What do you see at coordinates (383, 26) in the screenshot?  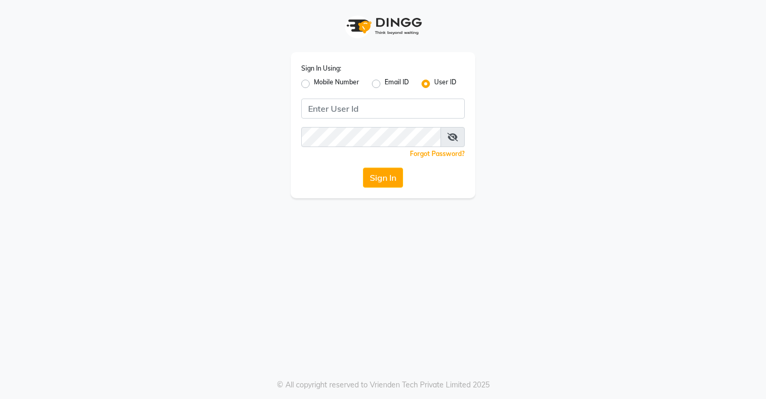 I see `img: logo1.svg` at bounding box center [383, 26].